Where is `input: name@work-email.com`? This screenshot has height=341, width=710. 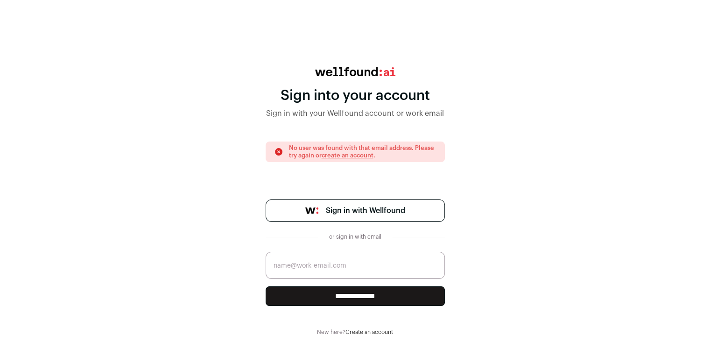 input: name@work-email.com is located at coordinates (355, 265).